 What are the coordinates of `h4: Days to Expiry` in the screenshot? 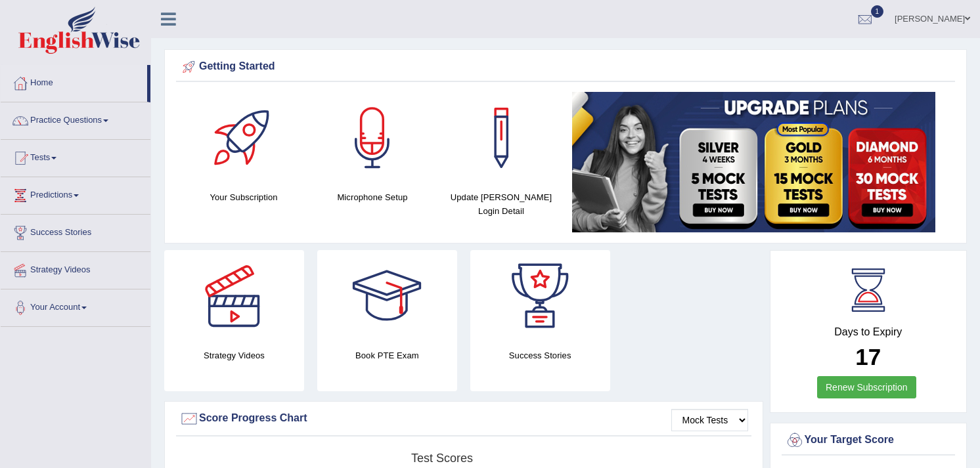 It's located at (868, 333).